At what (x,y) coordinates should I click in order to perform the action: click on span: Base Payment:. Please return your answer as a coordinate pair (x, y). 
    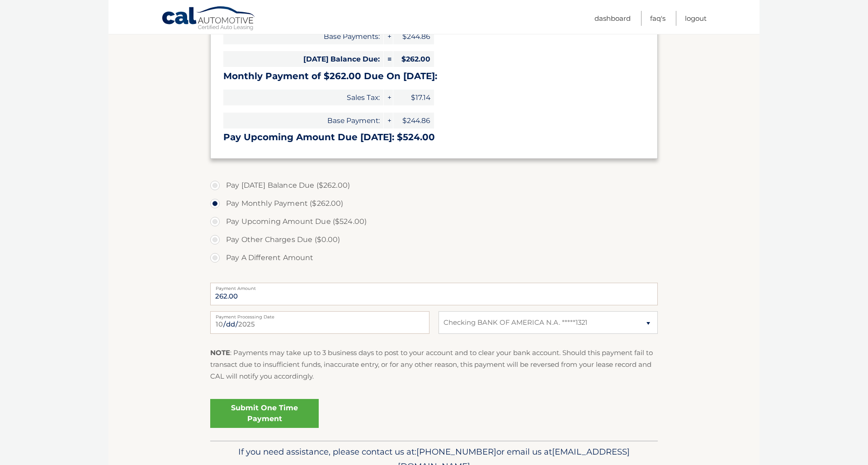
    Looking at the image, I should click on (304, 120).